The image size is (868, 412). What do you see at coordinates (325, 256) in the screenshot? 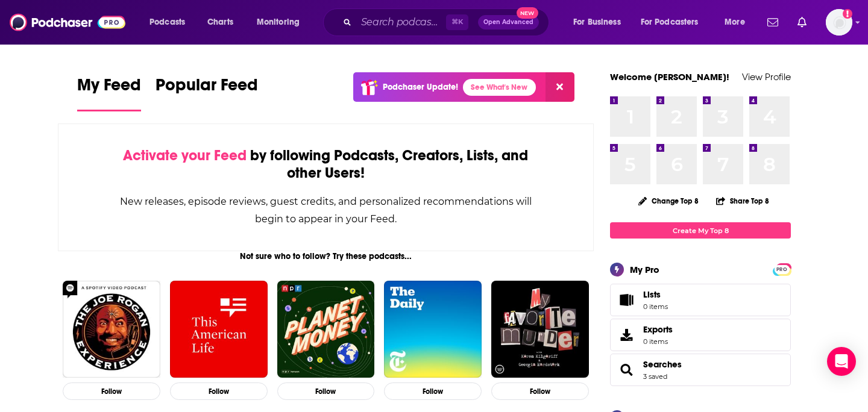
I see `div: Not sure who to follow? Try these podcasts...` at bounding box center [325, 256].